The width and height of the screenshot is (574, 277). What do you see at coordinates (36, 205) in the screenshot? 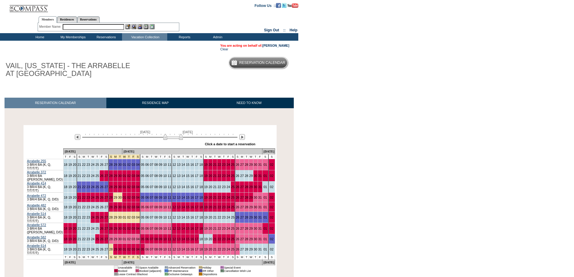
I see `a: Arrabelle 482` at bounding box center [36, 205].